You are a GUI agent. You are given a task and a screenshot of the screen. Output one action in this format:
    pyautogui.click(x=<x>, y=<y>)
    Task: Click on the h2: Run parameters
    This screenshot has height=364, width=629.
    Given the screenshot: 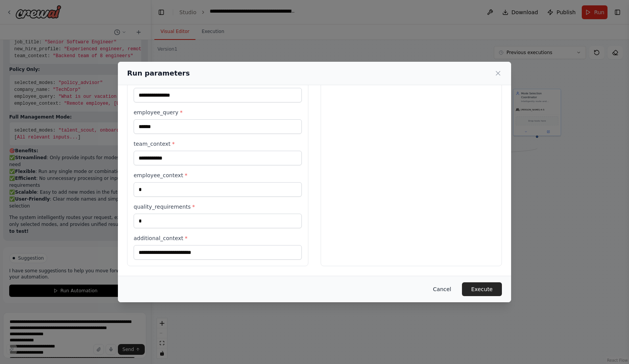 What is the action you would take?
    pyautogui.click(x=158, y=74)
    